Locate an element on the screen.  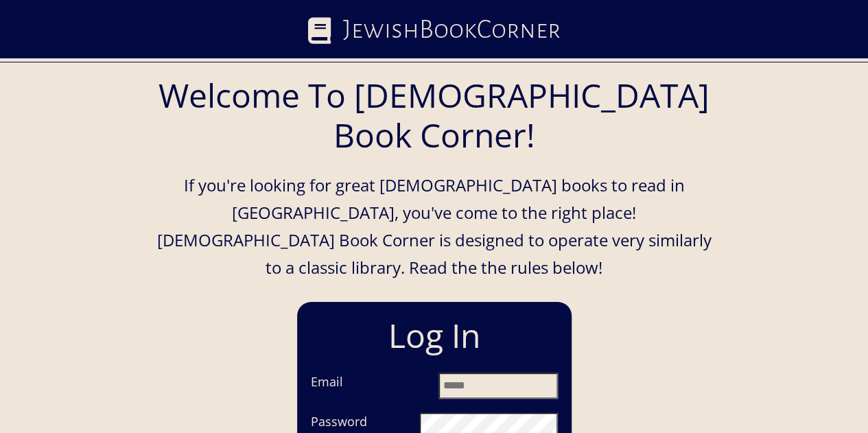
h1: Log In is located at coordinates (434, 336).